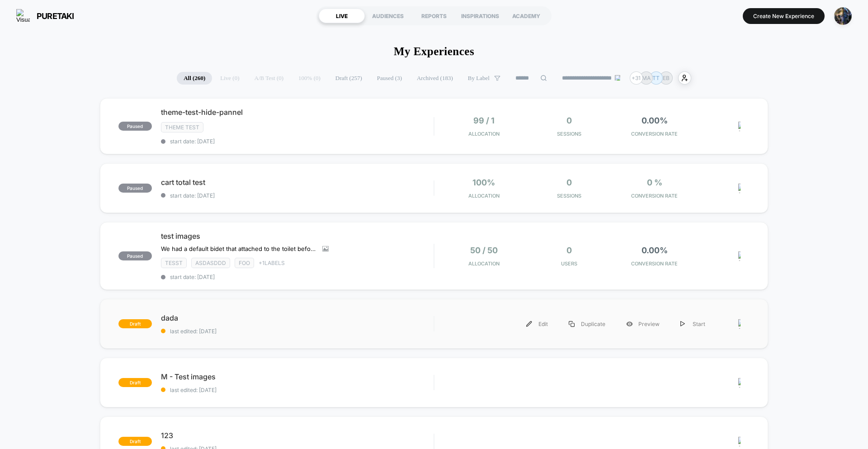  I want to click on img: Visually logo, so click(23, 16).